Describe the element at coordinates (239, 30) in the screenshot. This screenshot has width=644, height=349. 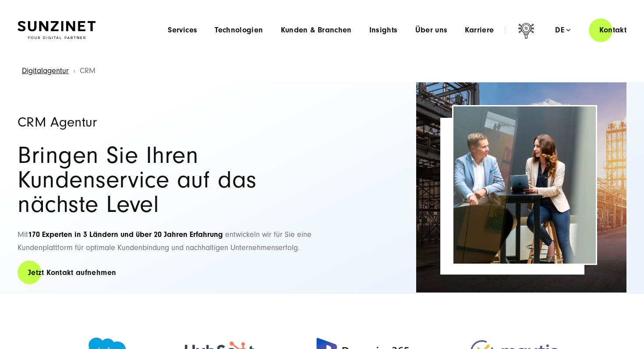
I see `span: Technologien` at that location.